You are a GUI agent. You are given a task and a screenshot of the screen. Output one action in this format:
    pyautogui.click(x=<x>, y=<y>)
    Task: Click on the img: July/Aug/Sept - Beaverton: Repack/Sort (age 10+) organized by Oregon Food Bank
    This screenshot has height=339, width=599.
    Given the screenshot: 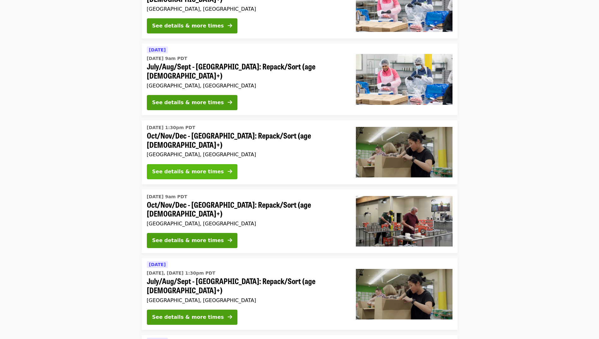 What is the action you would take?
    pyautogui.click(x=404, y=79)
    